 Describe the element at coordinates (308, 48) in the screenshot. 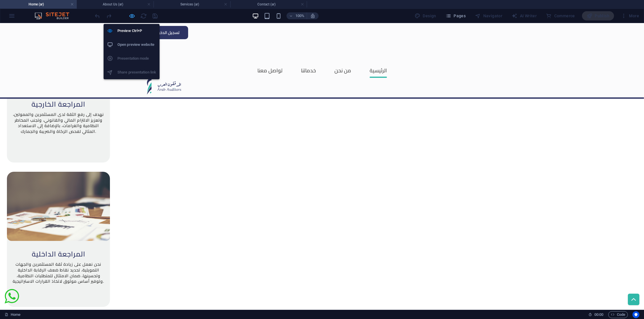

I see `a: خدماتنا` at that location.